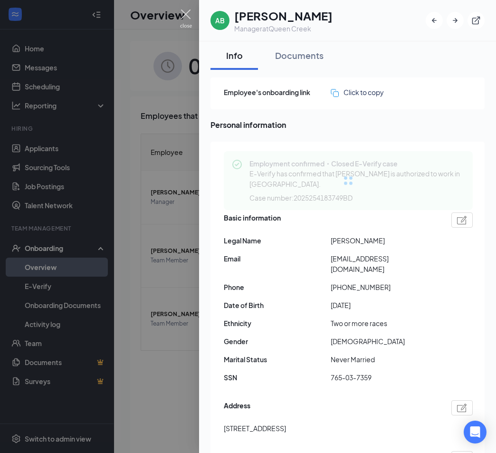 The height and width of the screenshot is (453, 496). I want to click on span: Date of Birth, so click(277, 305).